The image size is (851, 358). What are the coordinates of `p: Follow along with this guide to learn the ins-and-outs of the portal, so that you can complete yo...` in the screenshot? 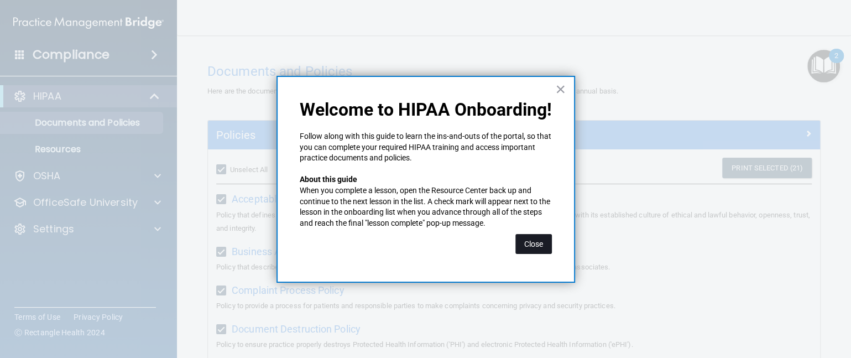 It's located at (426, 147).